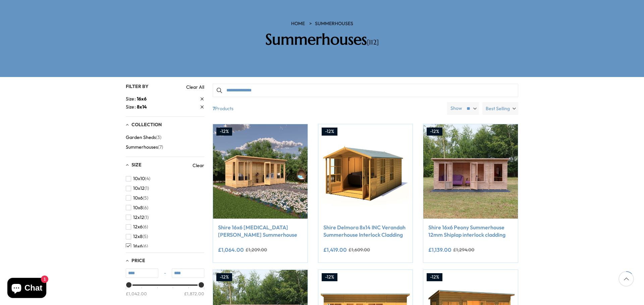 The image size is (644, 305). I want to click on span: (4), so click(147, 178).